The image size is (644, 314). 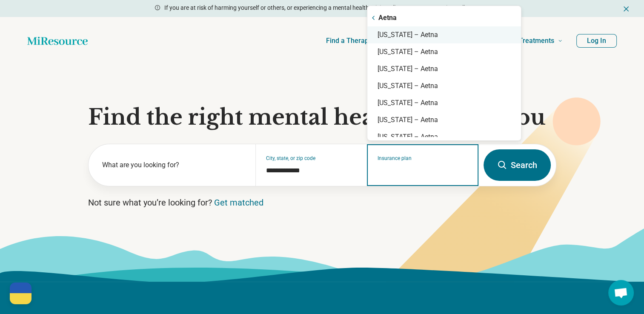 I want to click on button: Log In, so click(x=597, y=41).